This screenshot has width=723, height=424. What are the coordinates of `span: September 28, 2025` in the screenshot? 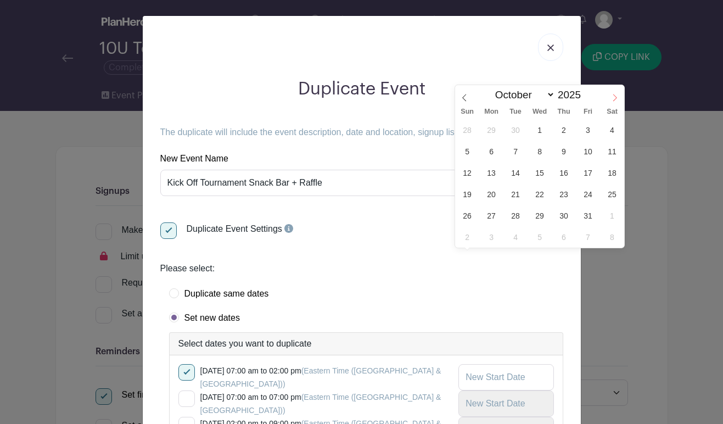 It's located at (467, 129).